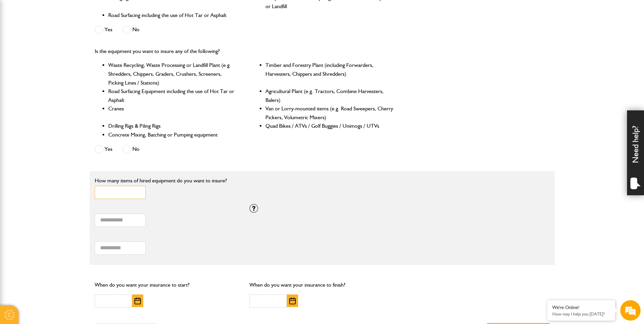 Image resolution: width=644 pixels, height=324 pixels. What do you see at coordinates (66, 110) in the screenshot?
I see `input: Enter your phone number` at bounding box center [66, 110].